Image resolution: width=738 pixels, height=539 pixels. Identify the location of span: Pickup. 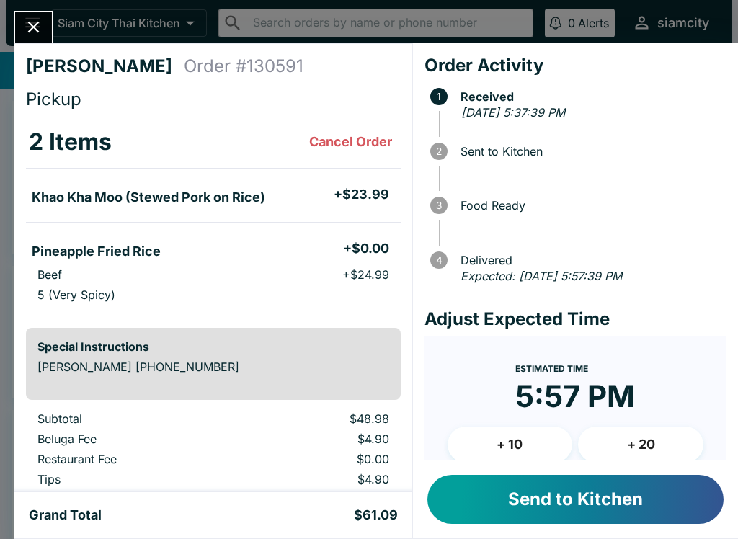
(53, 99).